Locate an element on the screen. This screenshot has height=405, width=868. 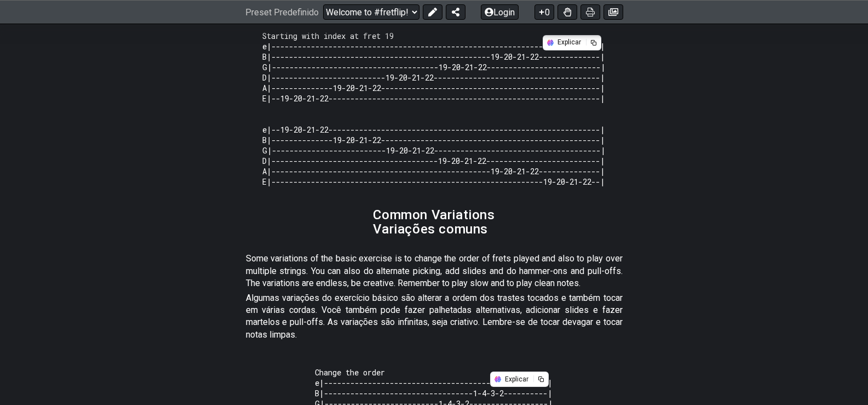
button: 0 is located at coordinates (544, 12).